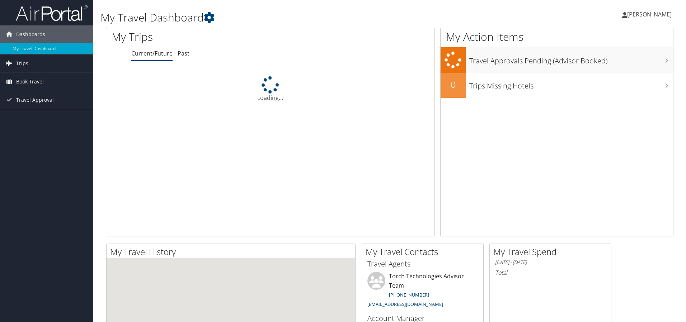  What do you see at coordinates (557, 60) in the screenshot?
I see `a: Travel Approvals Pending (Advisor Booked)` at bounding box center [557, 60].